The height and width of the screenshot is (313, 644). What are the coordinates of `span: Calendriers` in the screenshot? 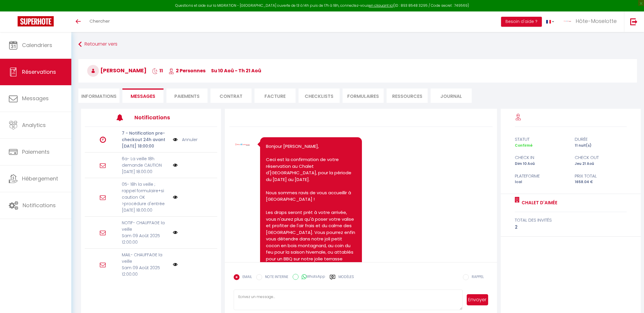 It's located at (37, 45).